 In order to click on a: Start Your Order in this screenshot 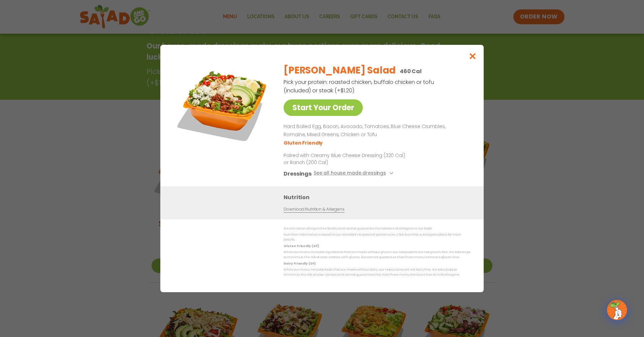, I will do `click(323, 107)`.